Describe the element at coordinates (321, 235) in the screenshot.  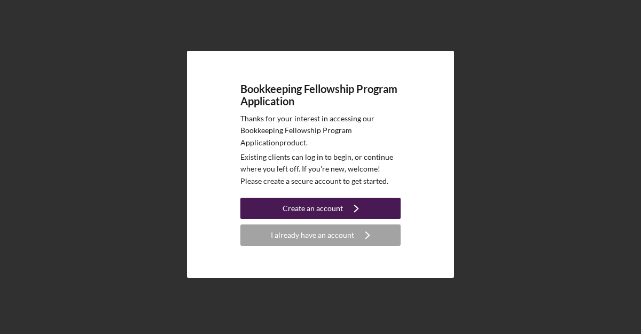
I see `button: I already have an account` at that location.